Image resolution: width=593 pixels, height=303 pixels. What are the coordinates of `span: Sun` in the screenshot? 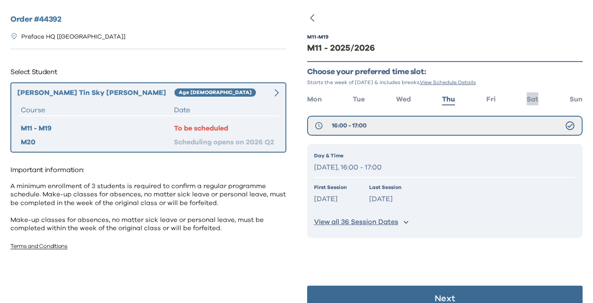 It's located at (576, 99).